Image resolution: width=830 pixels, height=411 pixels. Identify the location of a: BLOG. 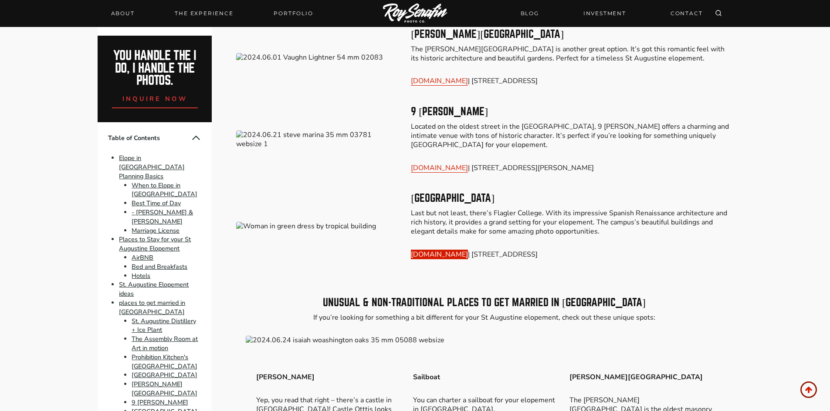
(530, 13).